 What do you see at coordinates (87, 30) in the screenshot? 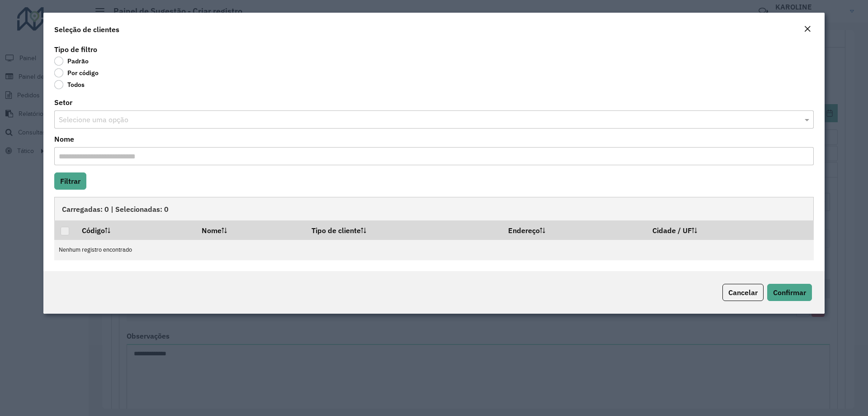
I see `h4: Seleção de clientes` at bounding box center [87, 30].